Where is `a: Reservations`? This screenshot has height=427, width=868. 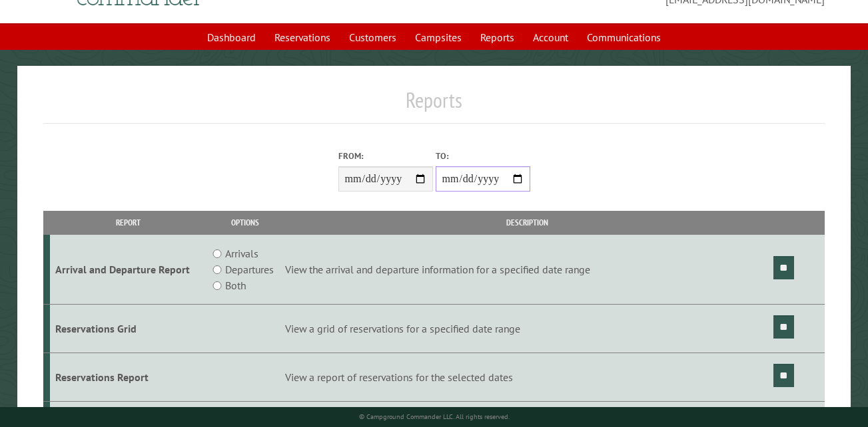
a: Reservations is located at coordinates (302, 37).